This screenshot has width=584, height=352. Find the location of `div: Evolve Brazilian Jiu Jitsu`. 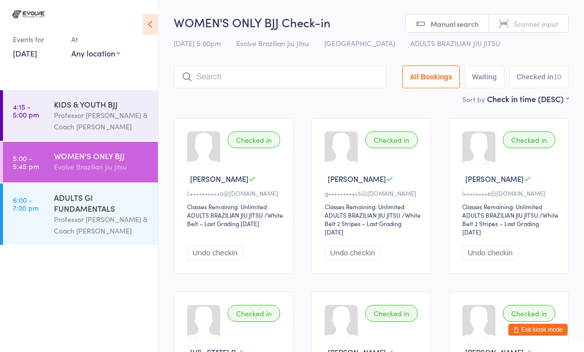

div: Evolve Brazilian Jiu Jitsu is located at coordinates (102, 166).